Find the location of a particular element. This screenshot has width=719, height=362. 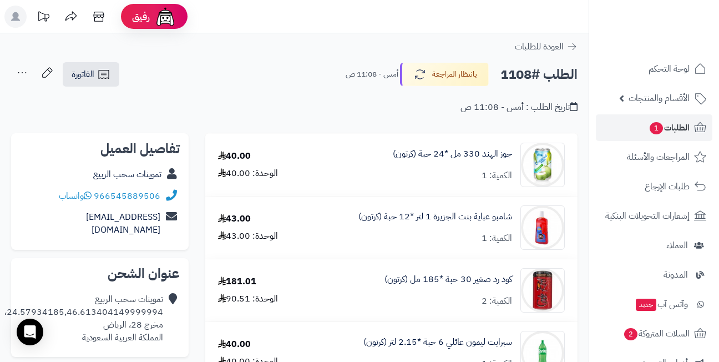

a: تحديثات المنصة is located at coordinates (43, 18).